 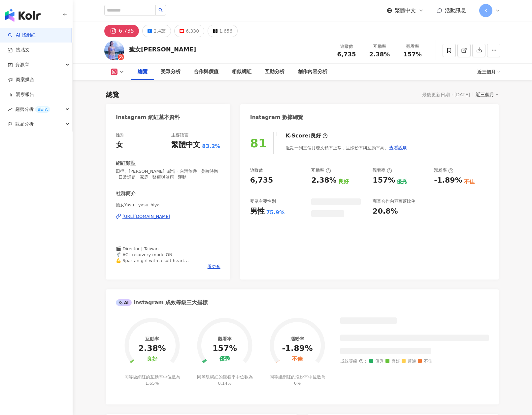 I want to click on div: 75.9%, so click(x=276, y=213).